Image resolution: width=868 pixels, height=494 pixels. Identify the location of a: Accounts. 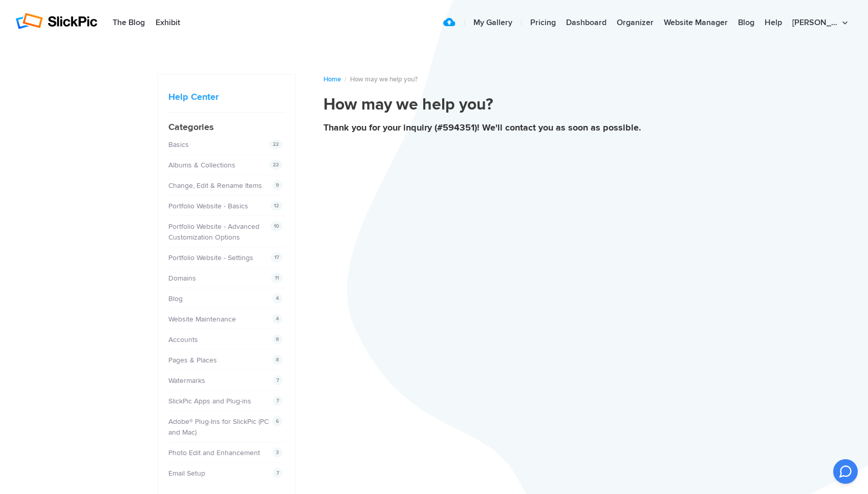
(183, 339).